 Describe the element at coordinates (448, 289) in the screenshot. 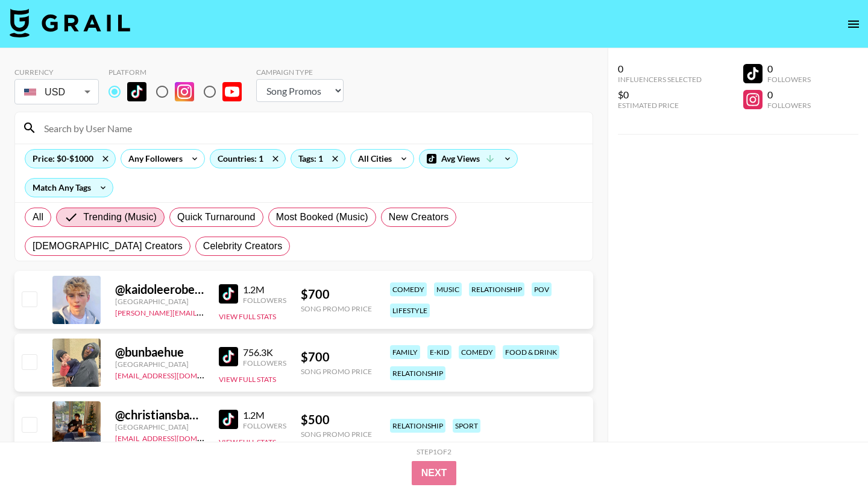

I see `div: music` at that location.